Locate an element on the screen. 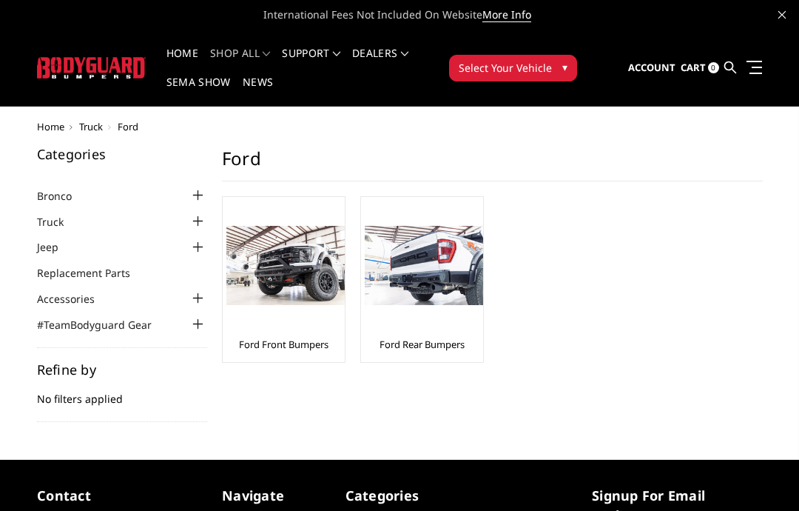 The image size is (799, 511). a: Jeep is located at coordinates (57, 246).